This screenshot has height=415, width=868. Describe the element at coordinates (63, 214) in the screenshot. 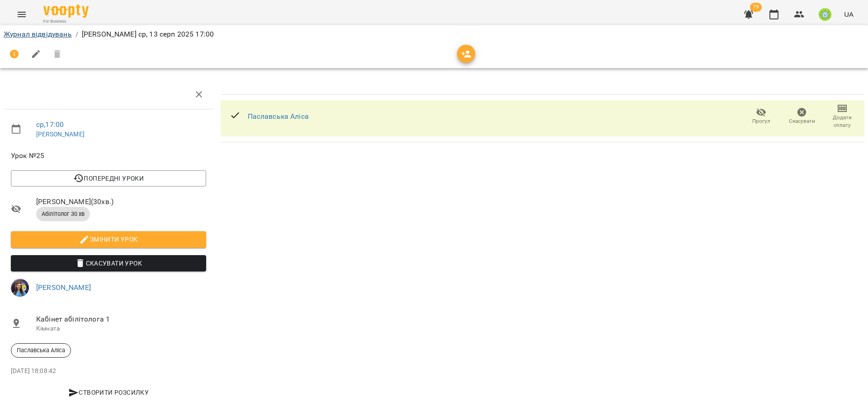

I see `span: Абілітолог 30 хв` at that location.